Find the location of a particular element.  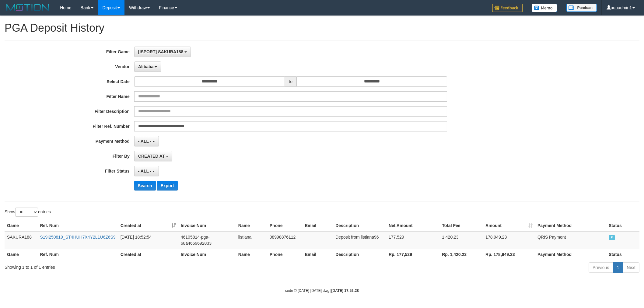

button: CREATED AT is located at coordinates (154, 156).